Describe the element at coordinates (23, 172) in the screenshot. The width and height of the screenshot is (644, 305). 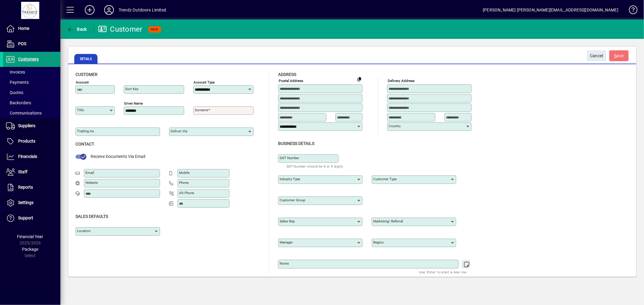
I see `span: Staff` at that location.